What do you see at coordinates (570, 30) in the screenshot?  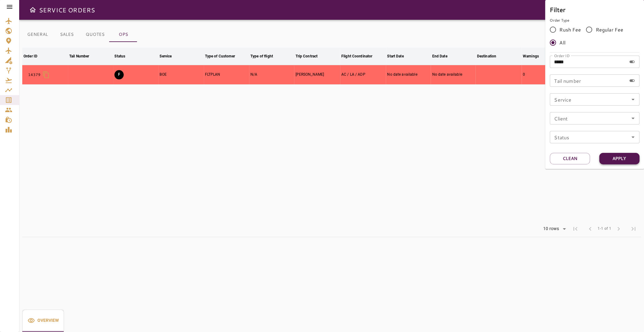 I see `span: Rush Fee` at bounding box center [570, 30].